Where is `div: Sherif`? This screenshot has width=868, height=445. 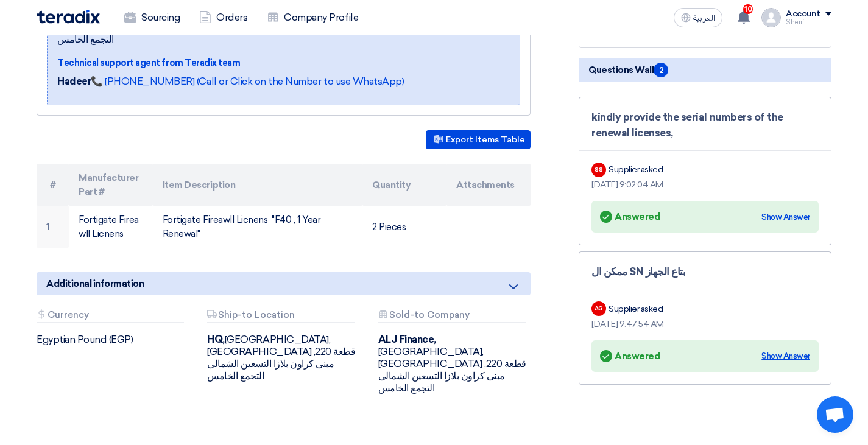
div: Sherif is located at coordinates (808, 22).